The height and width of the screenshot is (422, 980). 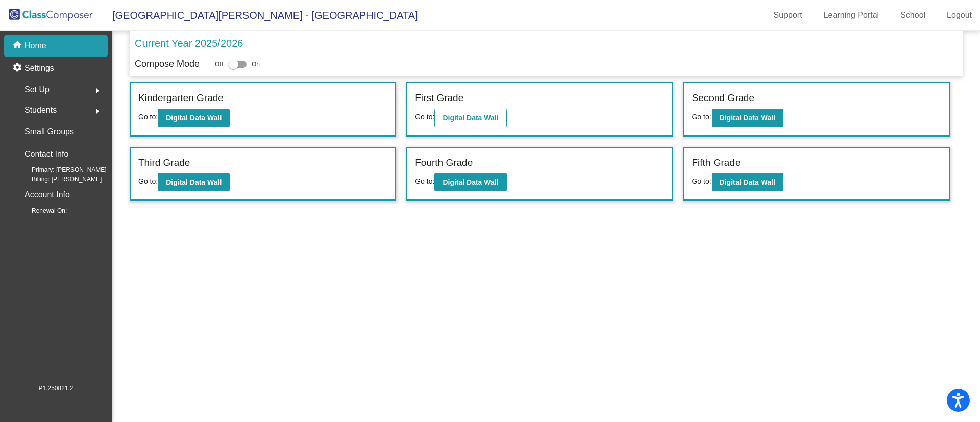 I want to click on p: Account Info, so click(x=47, y=195).